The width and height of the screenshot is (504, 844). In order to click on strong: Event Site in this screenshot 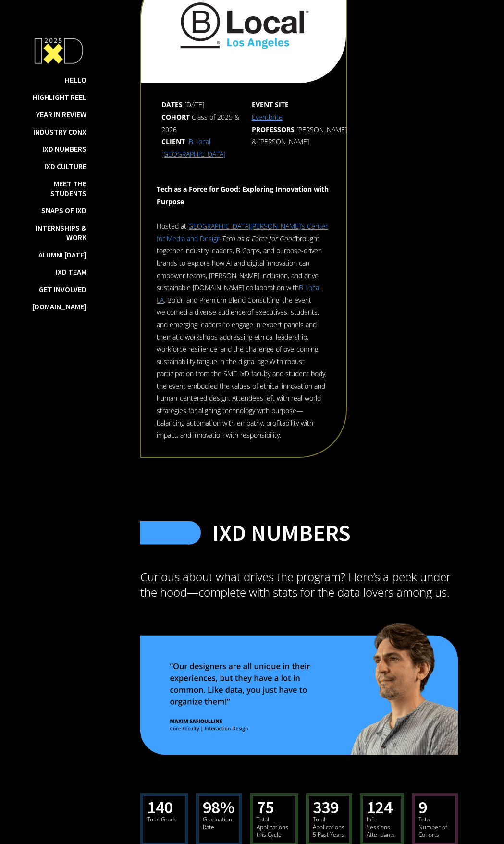, I will do `click(271, 104)`.